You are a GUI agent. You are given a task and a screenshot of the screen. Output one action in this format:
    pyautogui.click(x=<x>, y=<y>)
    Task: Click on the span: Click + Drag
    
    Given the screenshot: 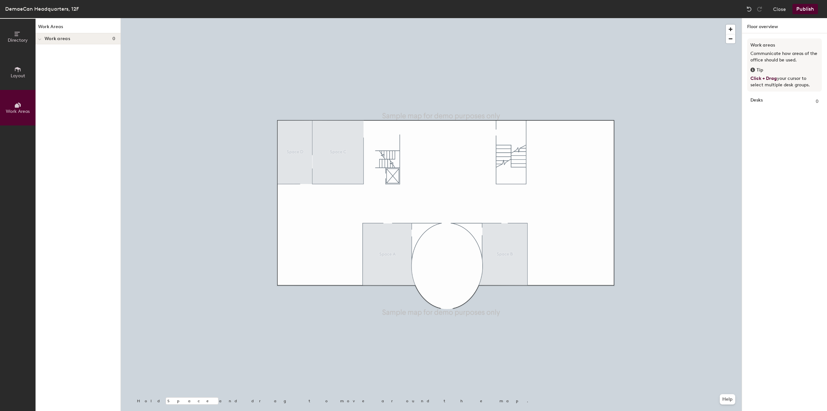 What is the action you would take?
    pyautogui.click(x=764, y=78)
    